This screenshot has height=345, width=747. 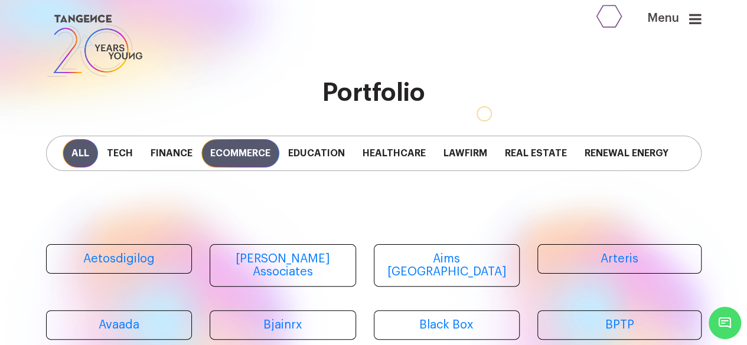 What do you see at coordinates (80, 153) in the screenshot?
I see `span: All` at bounding box center [80, 153].